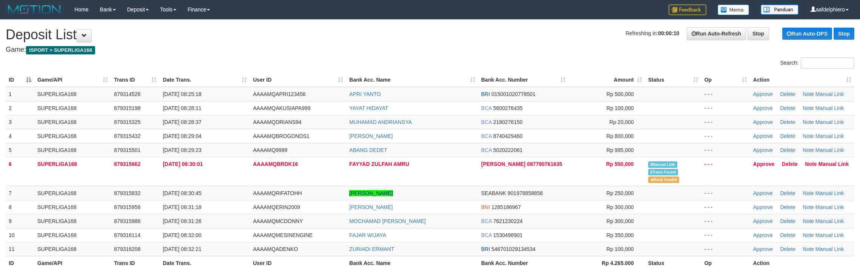  I want to click on span: Copy 2180276150 to clipboard, so click(508, 122).